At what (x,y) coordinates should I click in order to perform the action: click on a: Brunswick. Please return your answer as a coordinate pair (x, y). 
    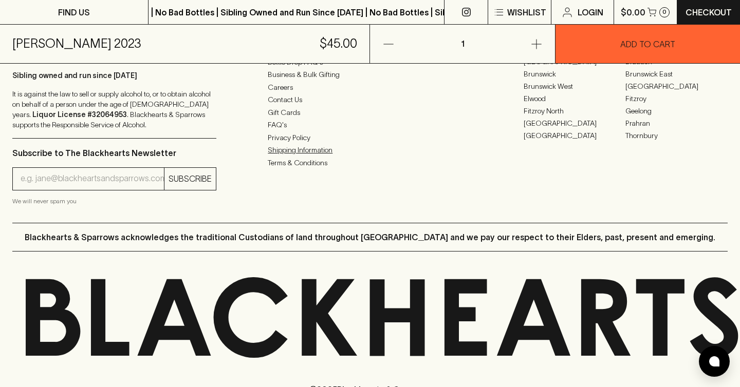
    Looking at the image, I should click on (574, 75).